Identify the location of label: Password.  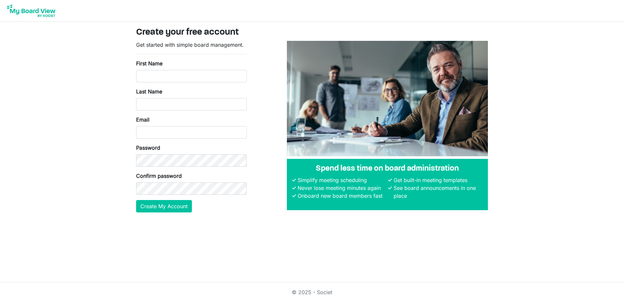
(148, 148).